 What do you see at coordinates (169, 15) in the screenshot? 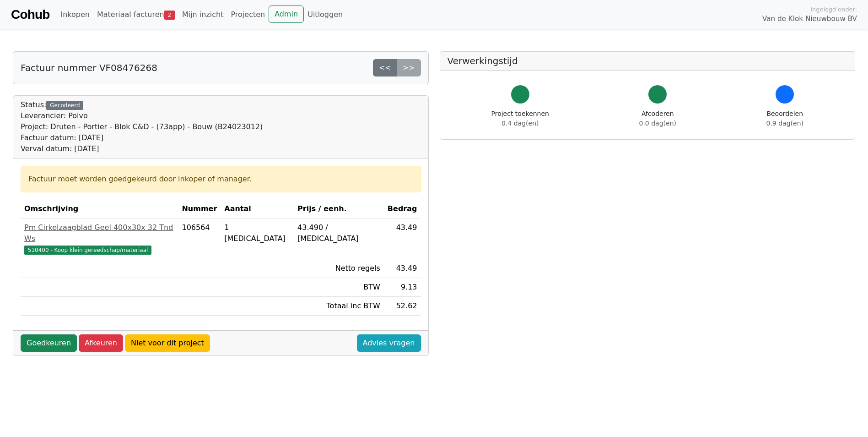
I see `span: 2` at bounding box center [169, 15].